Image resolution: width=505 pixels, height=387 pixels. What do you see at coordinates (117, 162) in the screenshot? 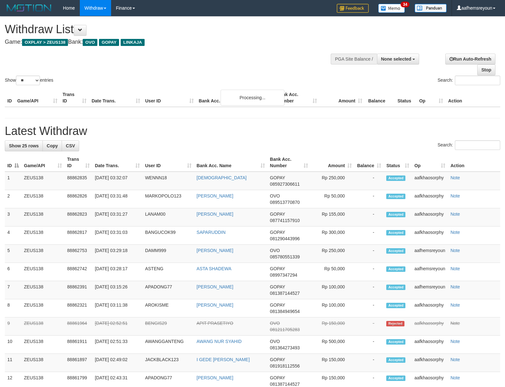
I see `th: Date Trans.: activate to sort column ascending` at bounding box center [117, 162].